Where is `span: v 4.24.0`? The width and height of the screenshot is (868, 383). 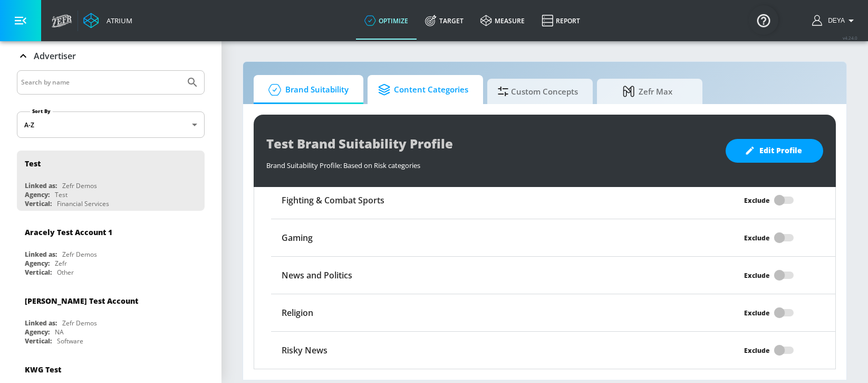 span: v 4.24.0 is located at coordinates (850, 37).